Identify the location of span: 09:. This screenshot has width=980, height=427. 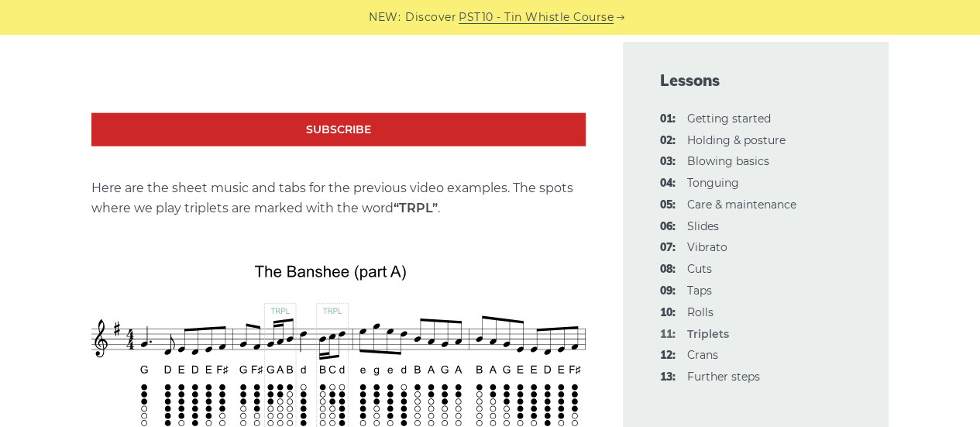
(668, 291).